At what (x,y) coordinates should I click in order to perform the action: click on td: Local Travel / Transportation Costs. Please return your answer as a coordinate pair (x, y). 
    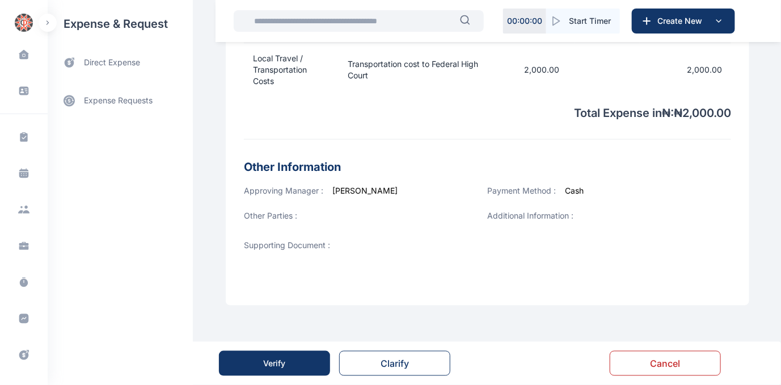
    Looking at the image, I should click on (289, 70).